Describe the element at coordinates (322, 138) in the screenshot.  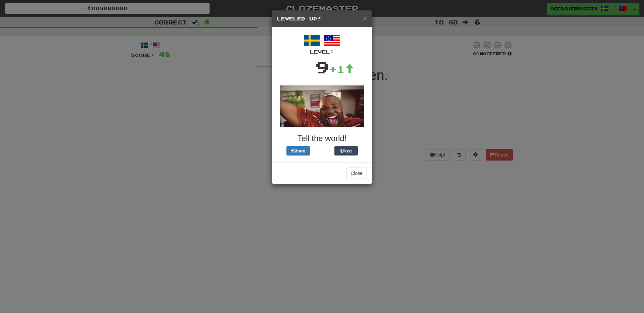
I see `h3: Tell the world!` at that location.